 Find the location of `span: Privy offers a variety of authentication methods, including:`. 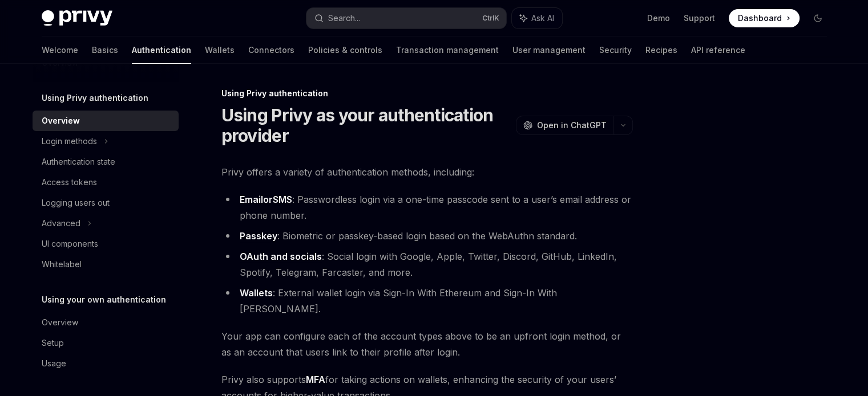

span: Privy offers a variety of authentication methods, including: is located at coordinates (427, 172).